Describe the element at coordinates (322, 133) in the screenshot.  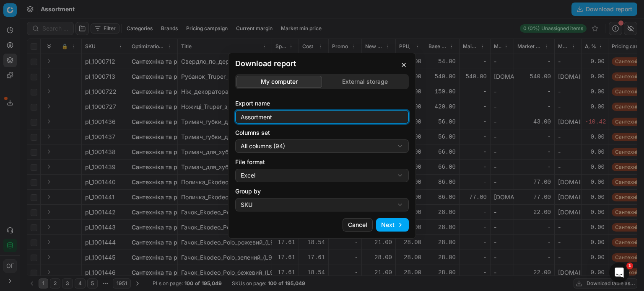
I see `label: Columns set` at that location.